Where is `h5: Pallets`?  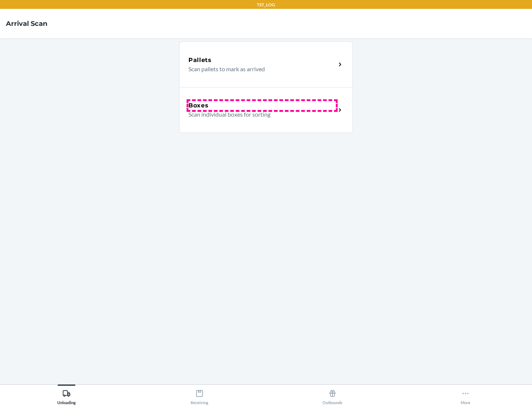
h5: Pallets is located at coordinates (200, 60).